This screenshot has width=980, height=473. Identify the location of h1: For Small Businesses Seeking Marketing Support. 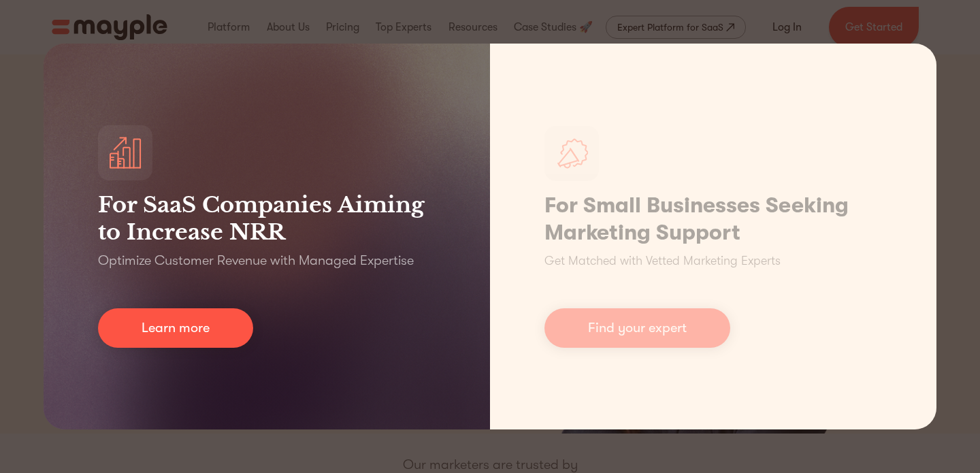
(713, 219).